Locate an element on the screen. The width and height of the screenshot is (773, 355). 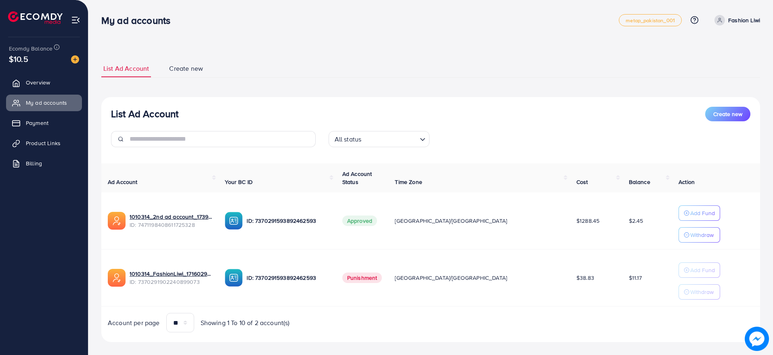
span: All status is located at coordinates (348, 139).